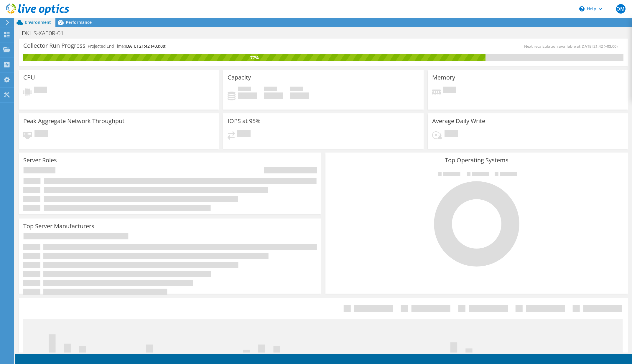  What do you see at coordinates (59, 226) in the screenshot?
I see `h3: Top Server Manufacturers` at bounding box center [59, 226].